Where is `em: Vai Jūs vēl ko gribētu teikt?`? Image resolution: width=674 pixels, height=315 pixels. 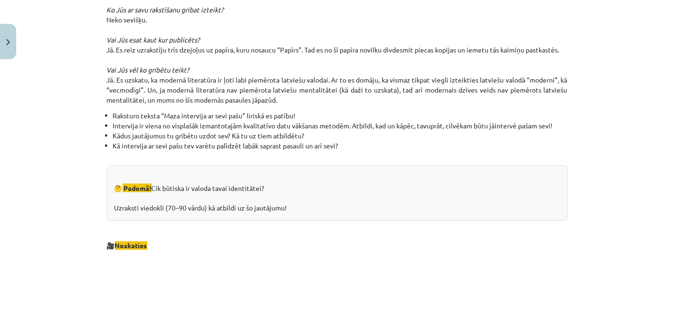 em: Vai Jūs vēl ko gribētu teikt? is located at coordinates (148, 70).